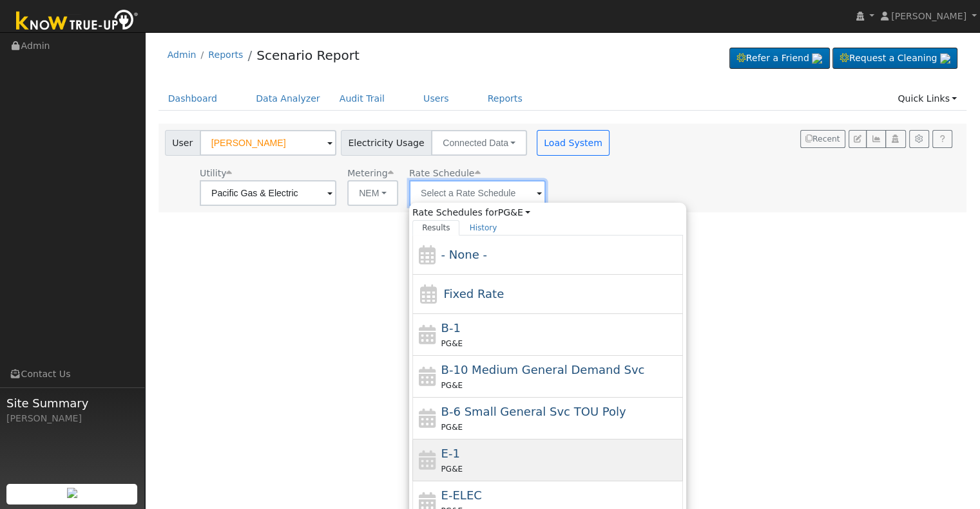  What do you see at coordinates (308, 55) in the screenshot?
I see `a: Scenario Report` at bounding box center [308, 55].